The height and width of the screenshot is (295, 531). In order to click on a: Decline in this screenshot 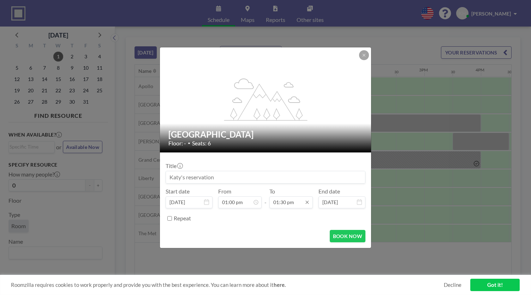, I will do `click(453, 284)`.